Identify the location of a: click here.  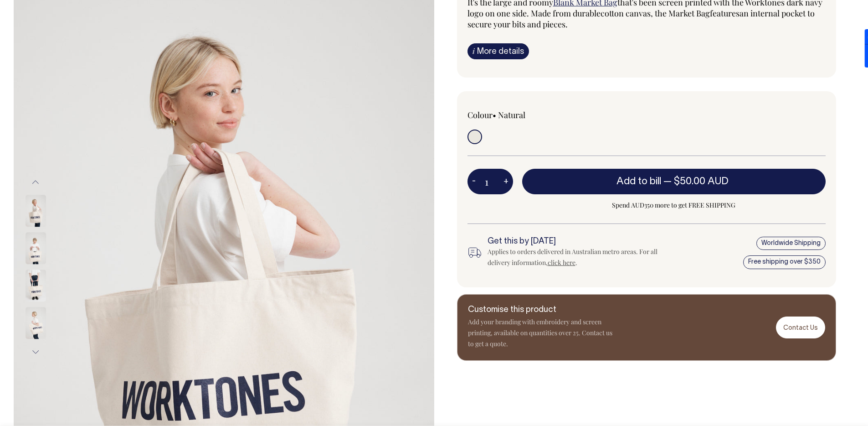
(561, 262).